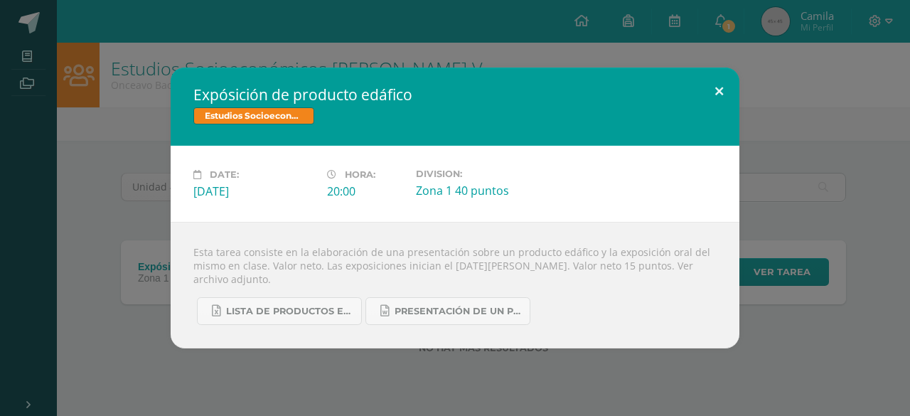  What do you see at coordinates (477, 174) in the screenshot?
I see `label: Division:` at bounding box center [477, 174].